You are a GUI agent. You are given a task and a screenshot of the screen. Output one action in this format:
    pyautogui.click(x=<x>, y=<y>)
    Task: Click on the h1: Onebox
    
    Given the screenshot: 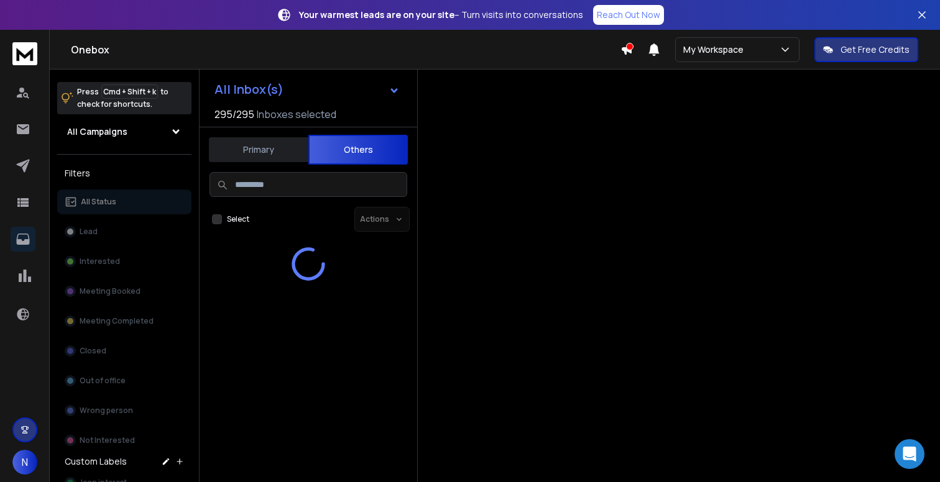 What is the action you would take?
    pyautogui.click(x=346, y=50)
    